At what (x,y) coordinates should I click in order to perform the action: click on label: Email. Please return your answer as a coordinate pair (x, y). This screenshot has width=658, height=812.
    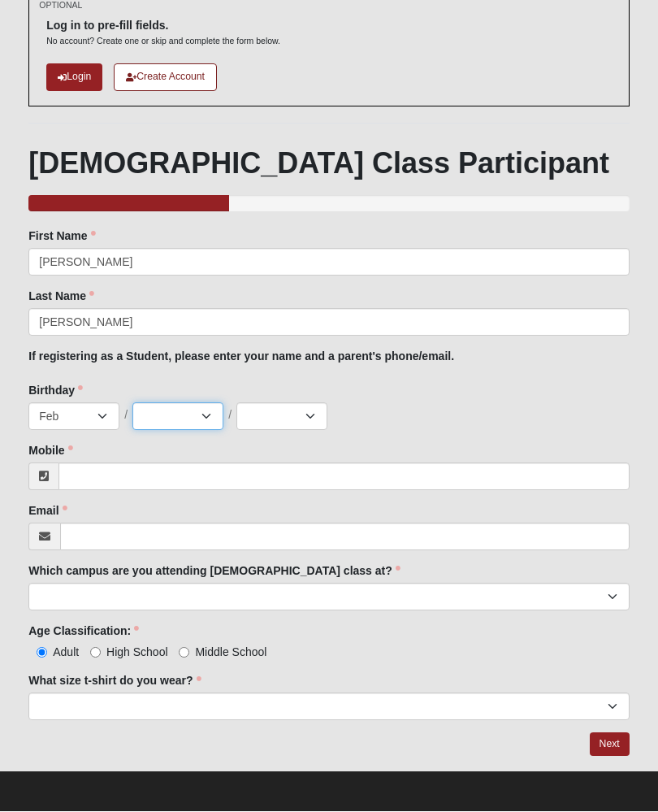
    Looking at the image, I should click on (47, 511).